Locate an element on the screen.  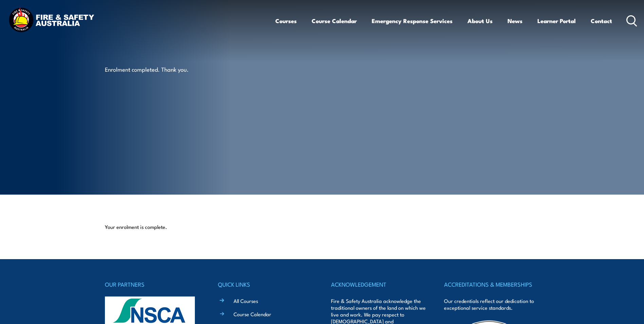
h4: ACKNOWLEDGEMENT is located at coordinates (378, 284).